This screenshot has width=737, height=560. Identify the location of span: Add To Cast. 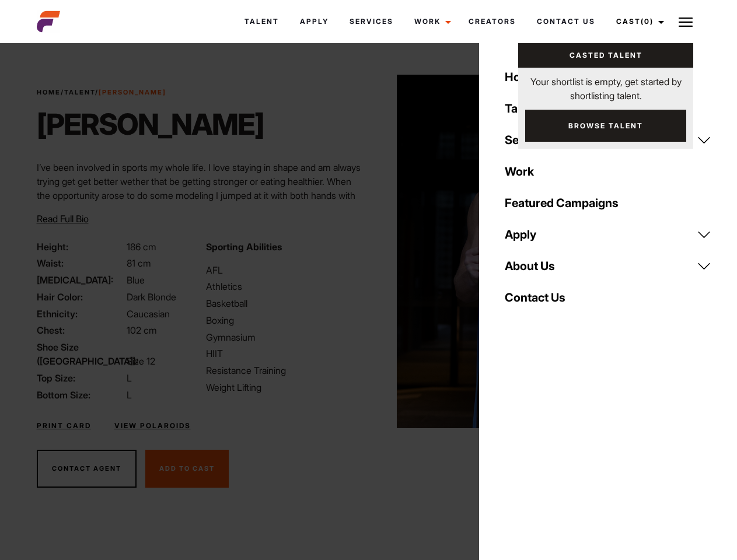
(187, 469).